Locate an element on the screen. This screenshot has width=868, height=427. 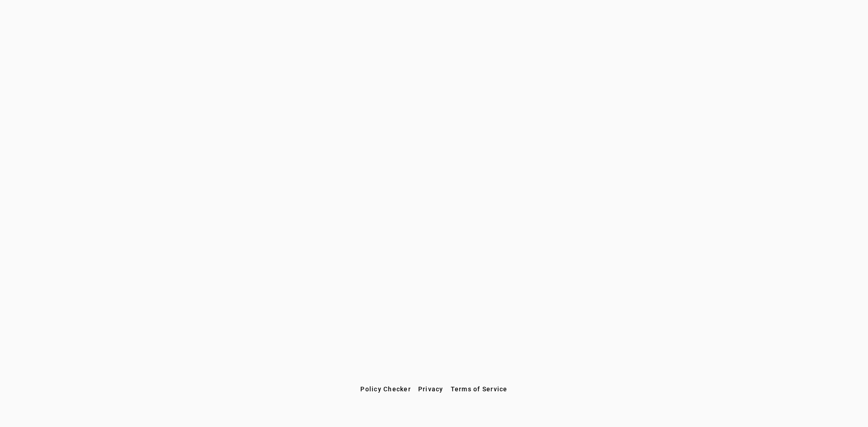
span: Terms of Service is located at coordinates (479, 389).